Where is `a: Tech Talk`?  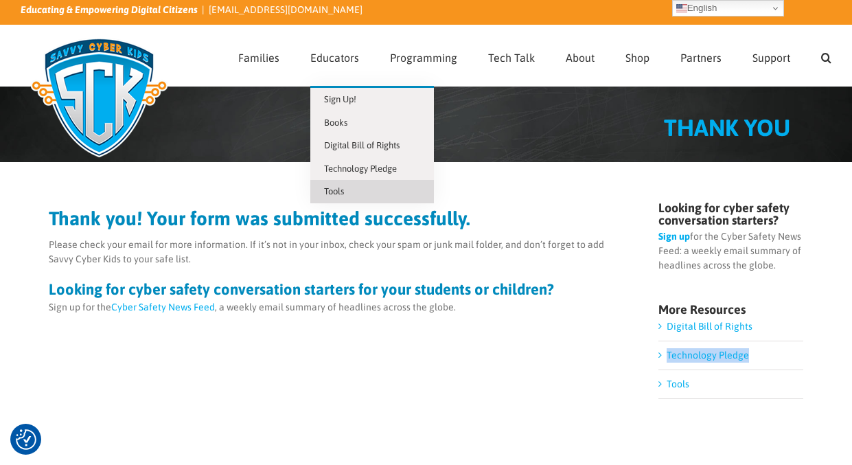
a: Tech Talk is located at coordinates (512, 56).